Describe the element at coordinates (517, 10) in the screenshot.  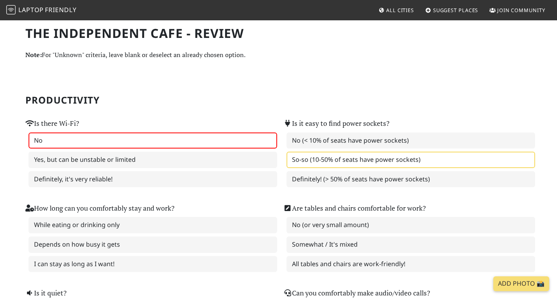
I see `a: Join Community` at that location.